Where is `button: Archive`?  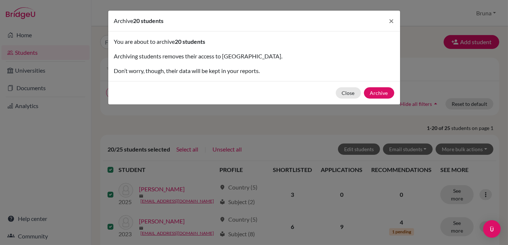
button: Archive is located at coordinates (379, 93).